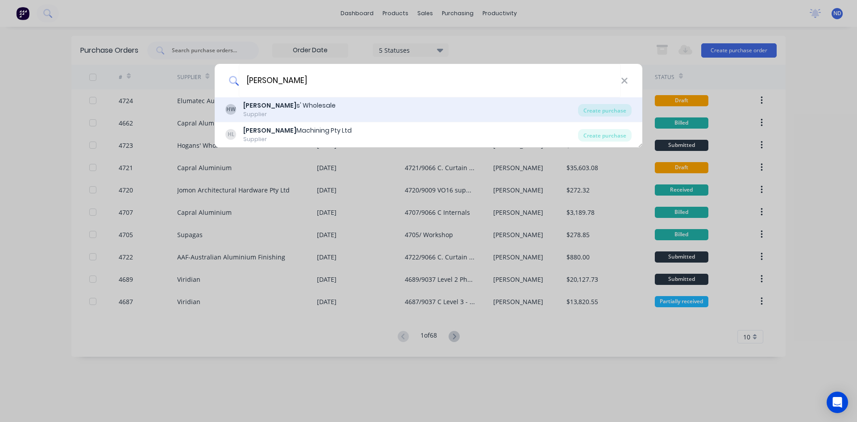 The width and height of the screenshot is (857, 422). I want to click on div: Machining Pty Ltd, so click(297, 130).